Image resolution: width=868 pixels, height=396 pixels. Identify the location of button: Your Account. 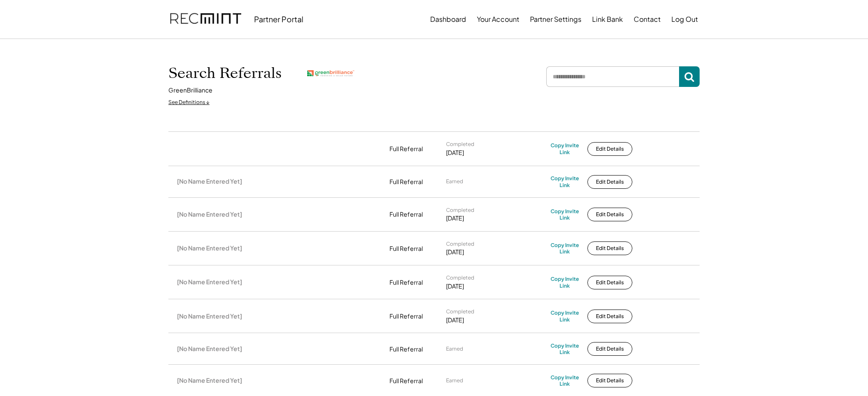
(498, 19).